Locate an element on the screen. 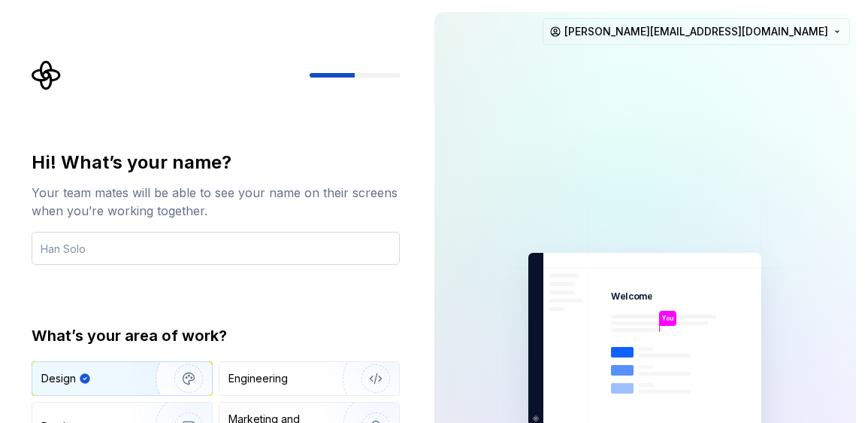 This screenshot has width=868, height=423. div: Your team mates will be able to see your name on their screens when you’re working together. is located at coordinates (215, 202).